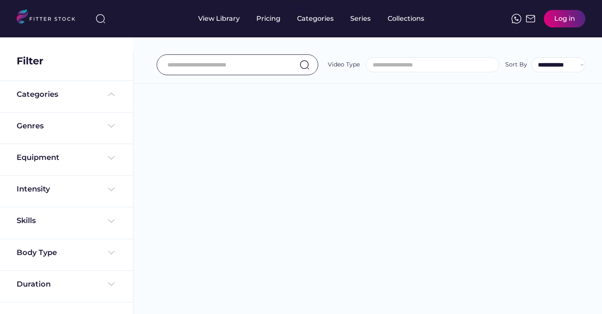  What do you see at coordinates (565, 19) in the screenshot?
I see `div: Log in` at bounding box center [565, 19].